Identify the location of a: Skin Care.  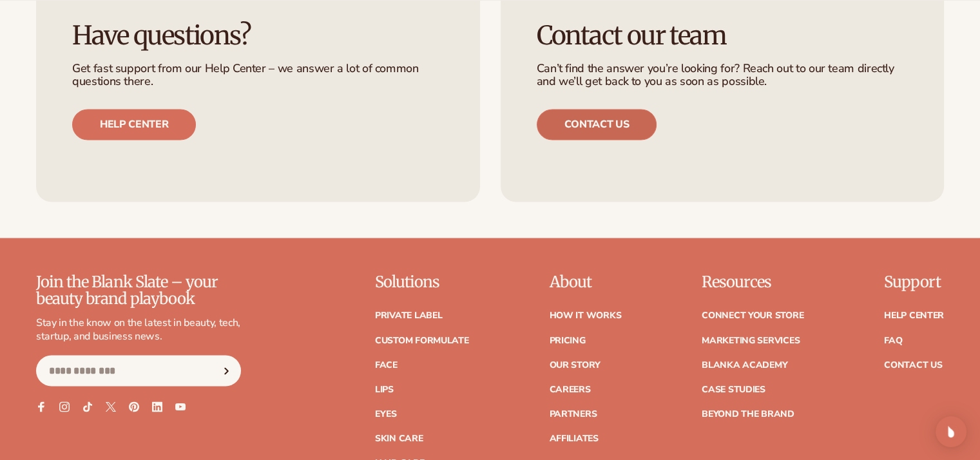
(399, 438).